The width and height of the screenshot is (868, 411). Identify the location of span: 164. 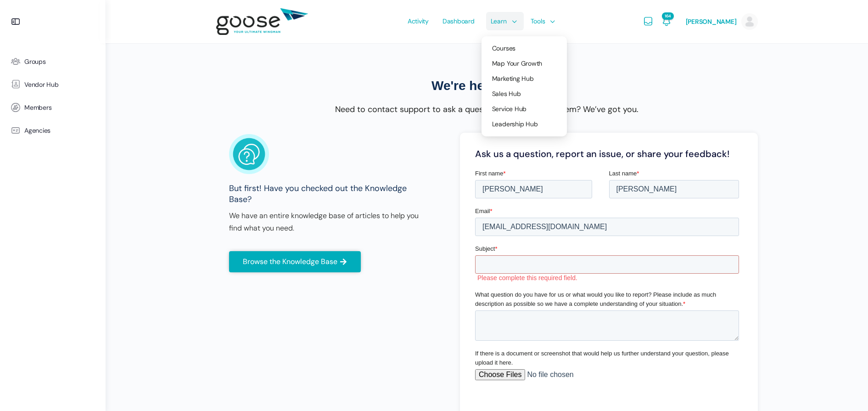
(667, 16).